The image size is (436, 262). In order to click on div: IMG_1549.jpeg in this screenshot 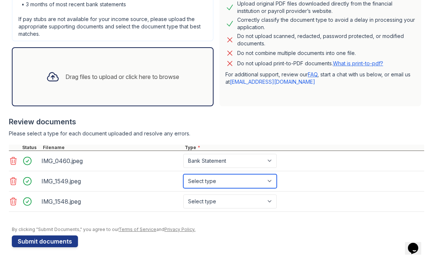, I will do `click(111, 181)`.